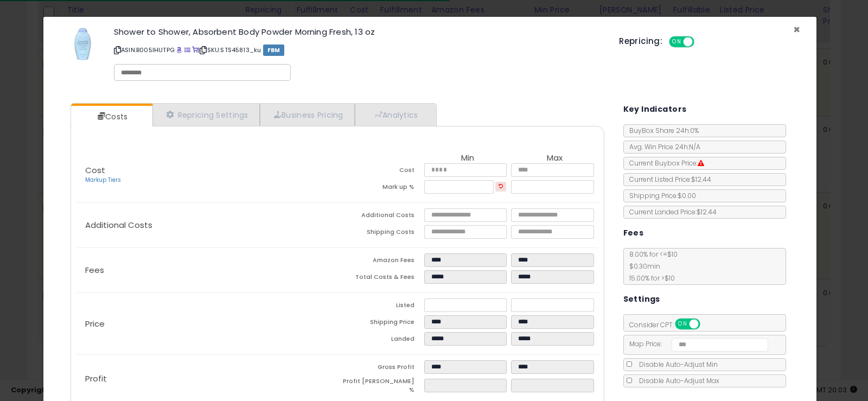 The height and width of the screenshot is (401, 868). I want to click on a: Costs, so click(111, 117).